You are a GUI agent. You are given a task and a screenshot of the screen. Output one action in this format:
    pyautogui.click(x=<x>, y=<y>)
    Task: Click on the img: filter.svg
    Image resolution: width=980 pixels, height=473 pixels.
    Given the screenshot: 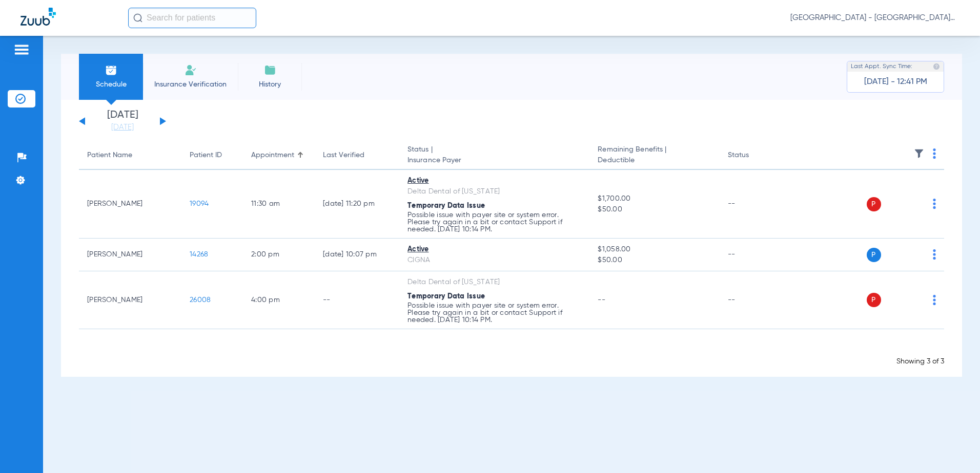 What is the action you would take?
    pyautogui.click(x=919, y=154)
    